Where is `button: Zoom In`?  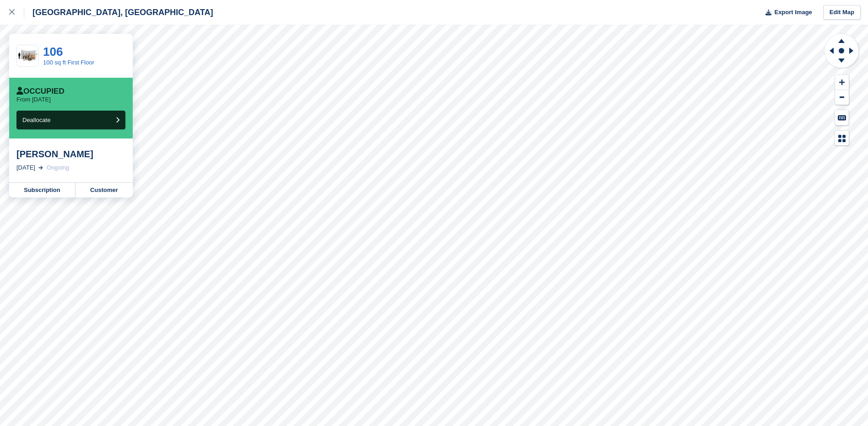 button: Zoom In is located at coordinates (842, 82).